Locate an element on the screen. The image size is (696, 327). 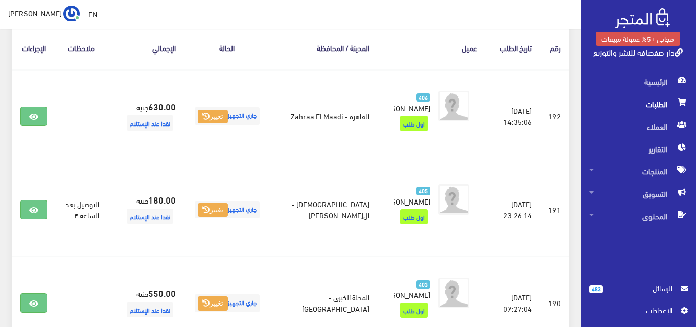
a: المنتجات is located at coordinates (638, 172).